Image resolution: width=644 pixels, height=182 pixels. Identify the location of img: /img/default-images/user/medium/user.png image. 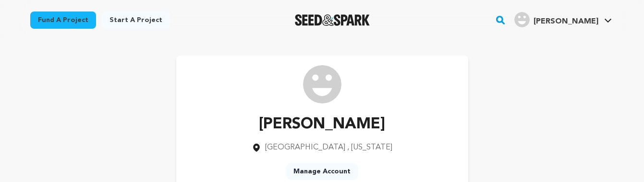
(322, 84).